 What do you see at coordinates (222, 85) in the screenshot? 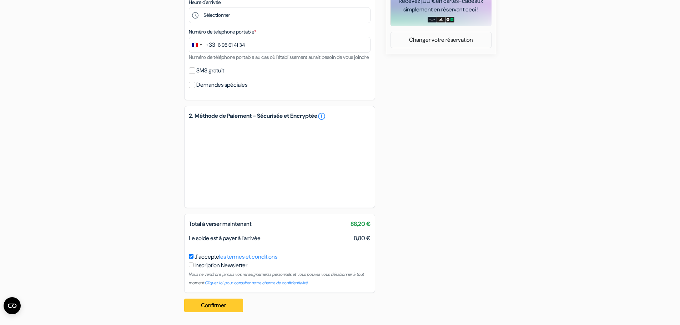
I see `label: Demandes spéciales` at bounding box center [222, 85].